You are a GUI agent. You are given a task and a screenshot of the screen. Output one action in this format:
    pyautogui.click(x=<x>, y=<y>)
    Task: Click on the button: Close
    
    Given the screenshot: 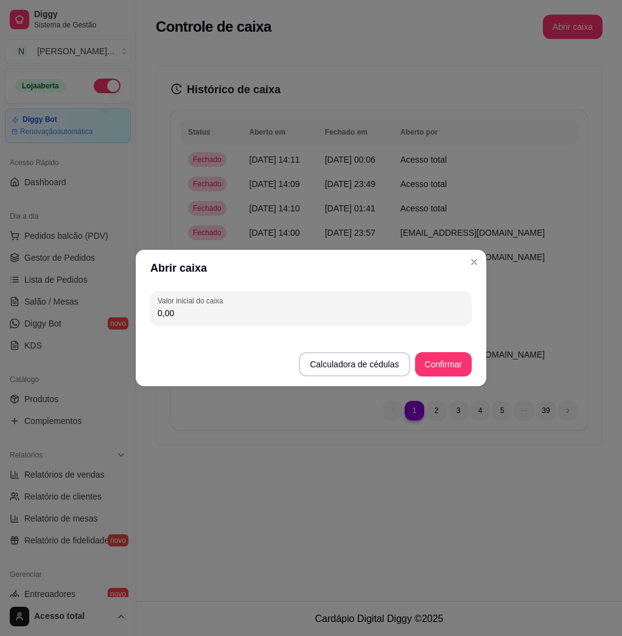 What is the action you would take?
    pyautogui.click(x=474, y=262)
    